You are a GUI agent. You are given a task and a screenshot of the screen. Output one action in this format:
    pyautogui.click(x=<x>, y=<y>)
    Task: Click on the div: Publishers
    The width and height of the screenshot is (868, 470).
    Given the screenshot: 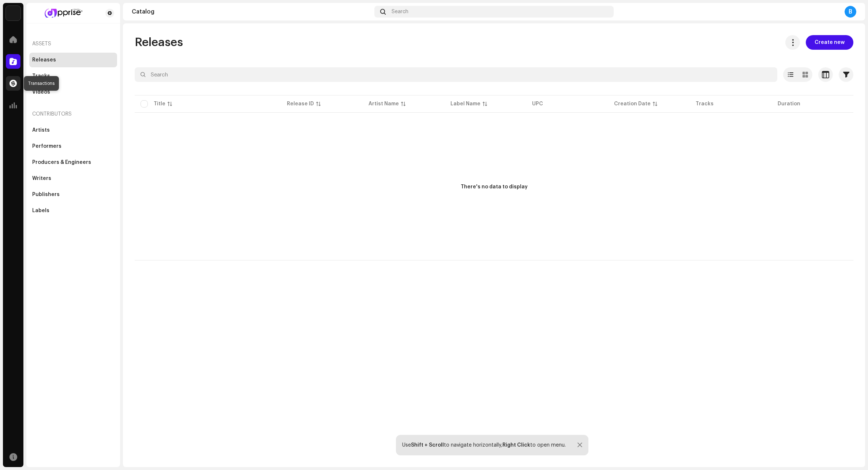 What is the action you would take?
    pyautogui.click(x=46, y=194)
    